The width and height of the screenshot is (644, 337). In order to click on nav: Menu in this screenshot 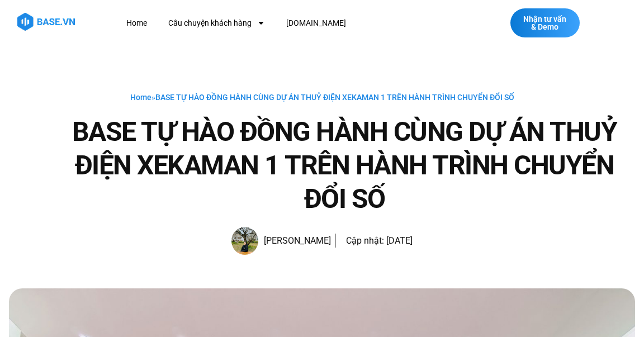, I will do `click(289, 23)`.